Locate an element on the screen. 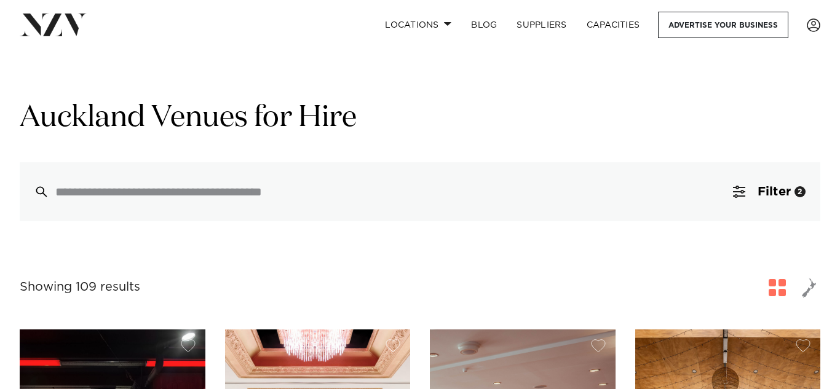 Image resolution: width=840 pixels, height=389 pixels. span: Filter is located at coordinates (775, 192).